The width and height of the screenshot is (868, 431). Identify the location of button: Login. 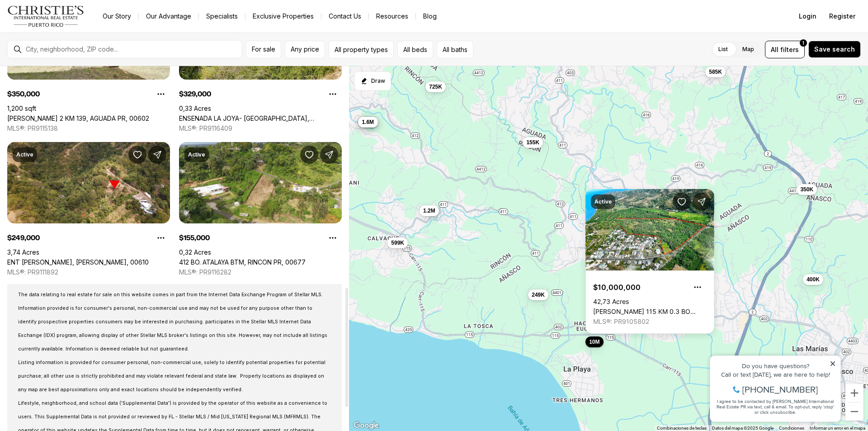
(807, 17).